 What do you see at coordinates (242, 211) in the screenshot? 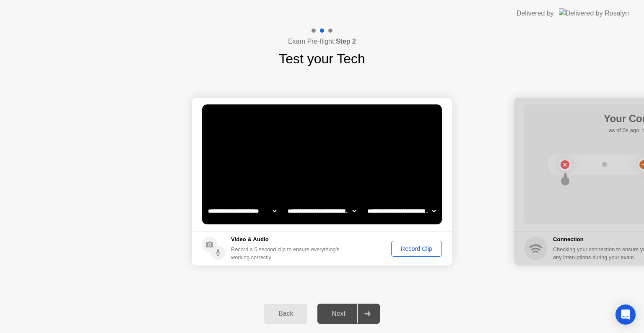
I see `select: Available cameras` at bounding box center [242, 211].